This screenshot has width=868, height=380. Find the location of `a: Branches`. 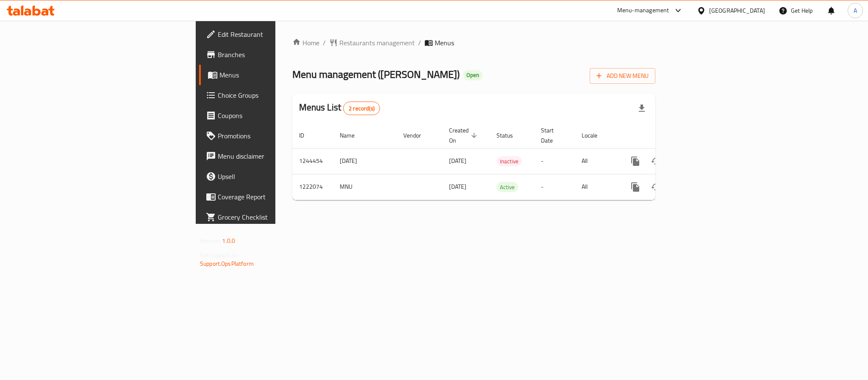

a: Branches is located at coordinates (270, 55).